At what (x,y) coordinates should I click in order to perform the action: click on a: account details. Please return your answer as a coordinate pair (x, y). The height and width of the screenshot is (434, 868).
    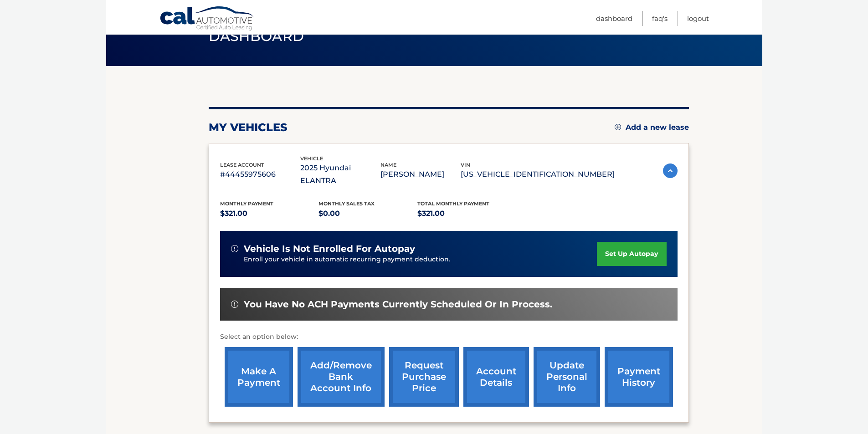
    Looking at the image, I should click on (496, 376).